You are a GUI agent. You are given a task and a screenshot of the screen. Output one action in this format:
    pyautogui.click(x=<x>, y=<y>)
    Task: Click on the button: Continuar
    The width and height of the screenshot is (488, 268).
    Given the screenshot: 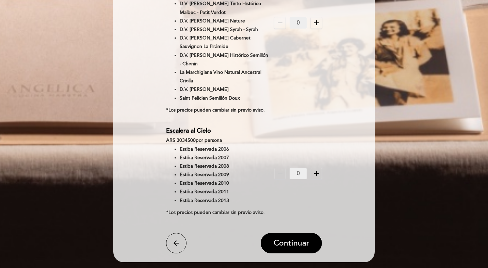 What is the action you would take?
    pyautogui.click(x=291, y=243)
    